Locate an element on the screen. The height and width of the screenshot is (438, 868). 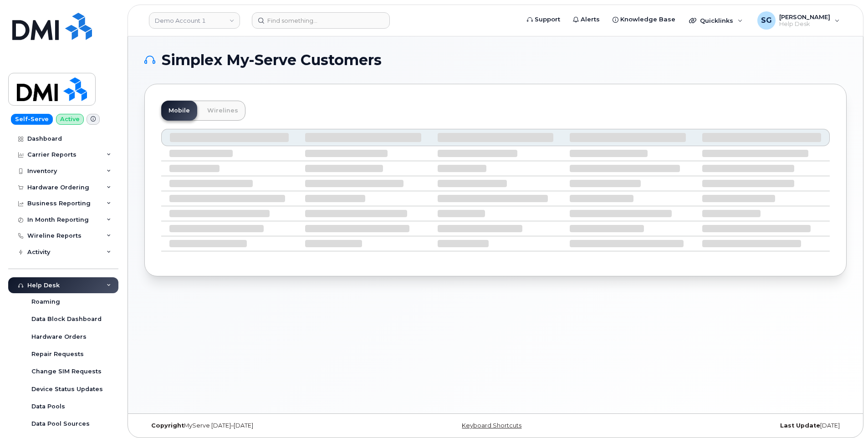
a: Wirelines is located at coordinates (223, 111).